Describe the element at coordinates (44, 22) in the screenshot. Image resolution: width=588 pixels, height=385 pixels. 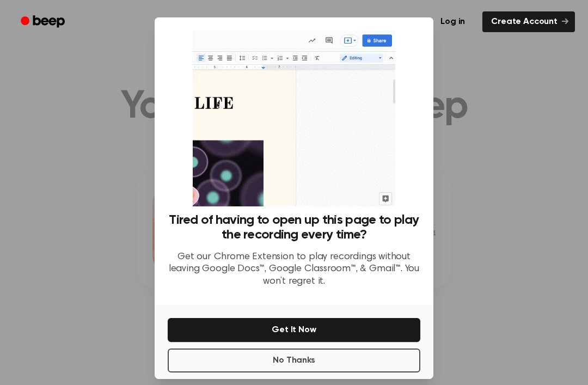
I see `a: Beep` at that location.